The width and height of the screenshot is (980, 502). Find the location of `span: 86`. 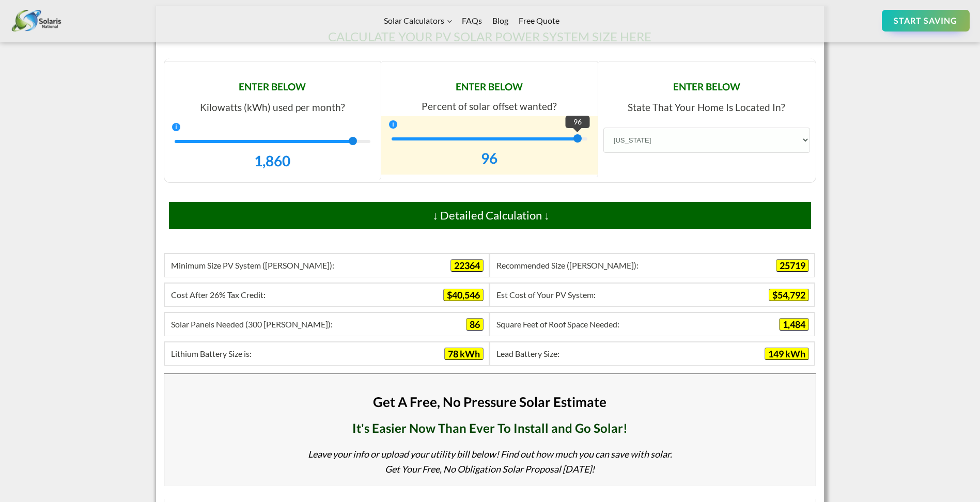

span: 86 is located at coordinates (475, 324).